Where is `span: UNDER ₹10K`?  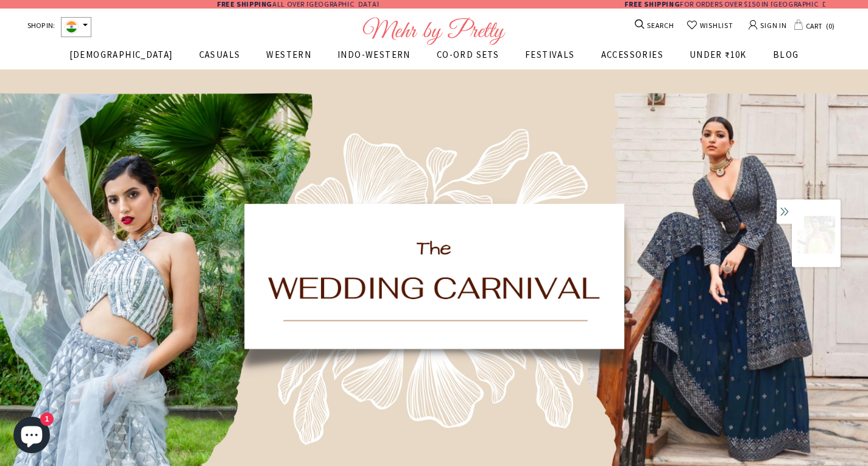 span: UNDER ₹10K is located at coordinates (718, 54).